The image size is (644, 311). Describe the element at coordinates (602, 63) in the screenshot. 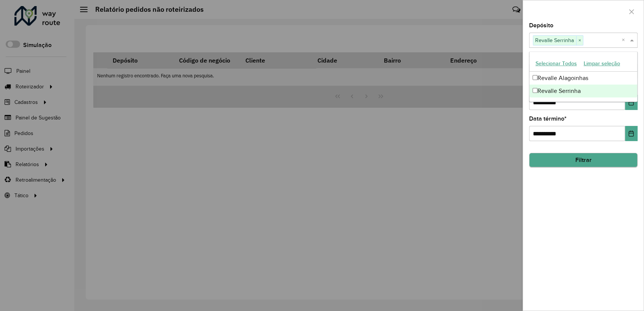

I see `button: Limpar seleção` at that location.